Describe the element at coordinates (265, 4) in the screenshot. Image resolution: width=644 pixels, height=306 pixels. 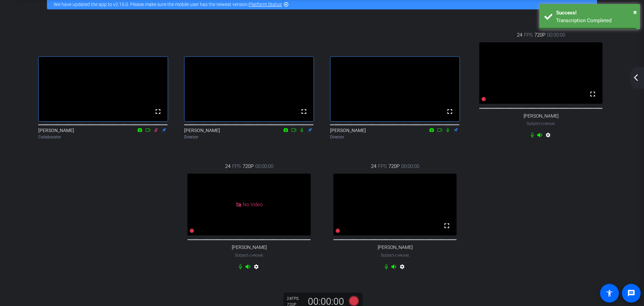
I see `a: Platform Status` at that location.